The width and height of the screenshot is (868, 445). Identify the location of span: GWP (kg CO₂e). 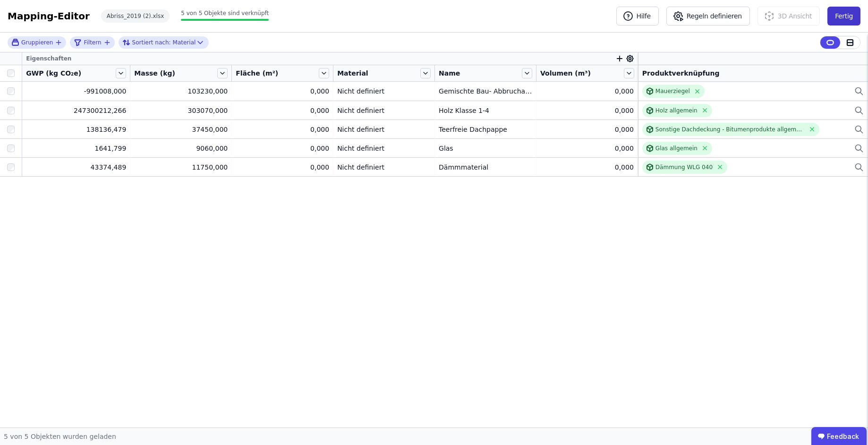
(54, 73).